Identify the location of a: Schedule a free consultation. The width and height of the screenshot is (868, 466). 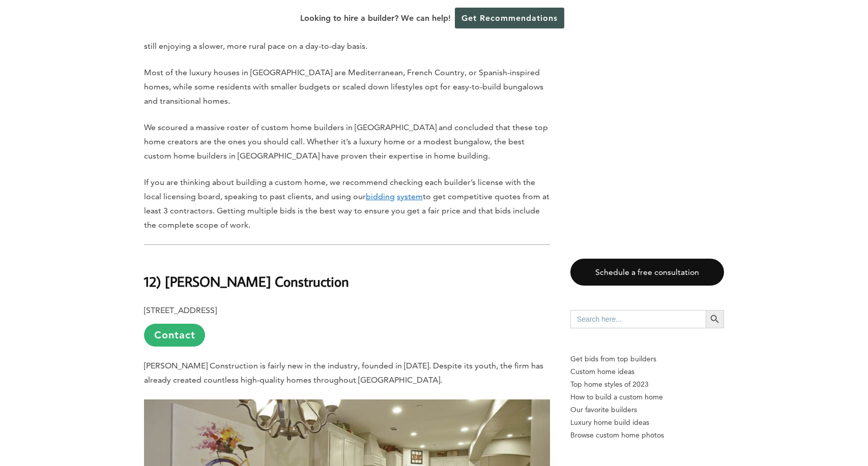
(647, 272).